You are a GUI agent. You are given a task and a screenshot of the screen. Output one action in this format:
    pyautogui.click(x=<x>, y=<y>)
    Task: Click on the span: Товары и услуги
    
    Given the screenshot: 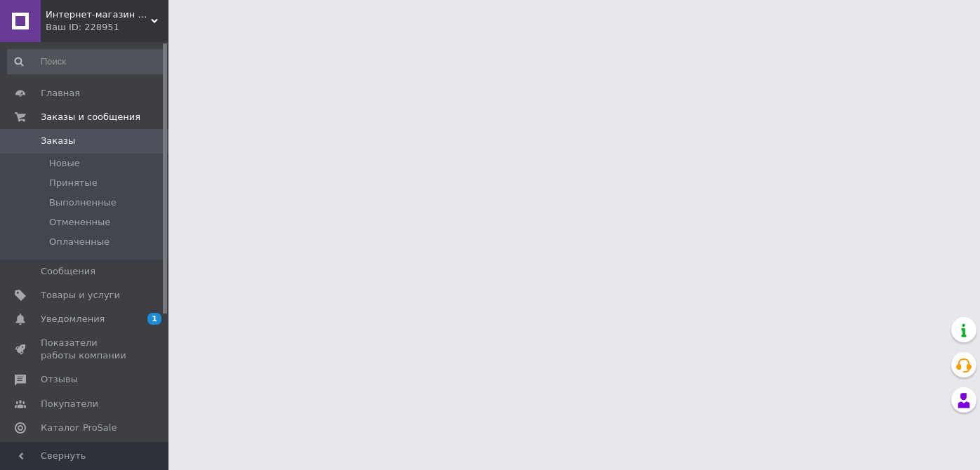 What is the action you would take?
    pyautogui.click(x=80, y=296)
    